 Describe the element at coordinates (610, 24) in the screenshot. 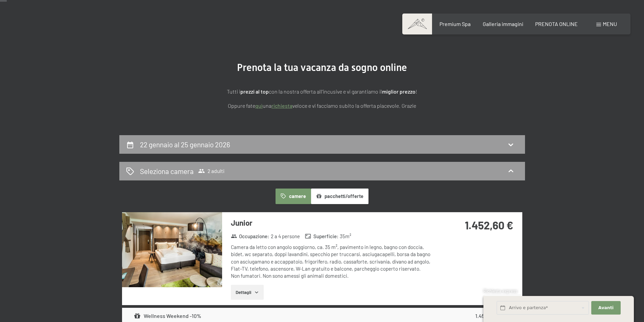

I see `span: Menu` at that location.